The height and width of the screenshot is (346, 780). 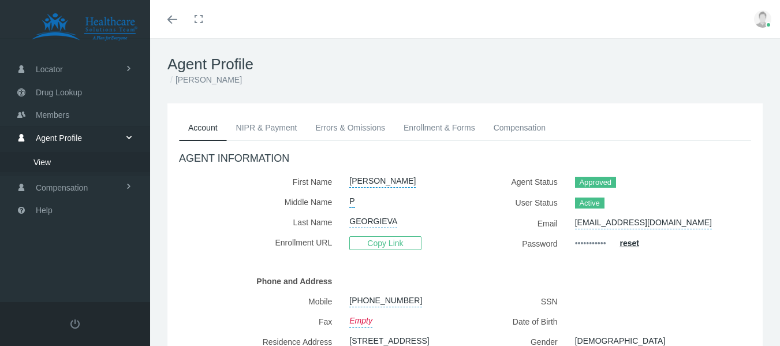 I want to click on a: GEORGIEVA, so click(x=373, y=220).